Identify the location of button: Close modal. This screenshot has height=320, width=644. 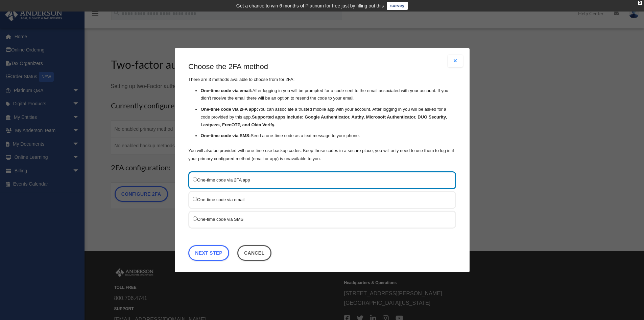
(455, 61).